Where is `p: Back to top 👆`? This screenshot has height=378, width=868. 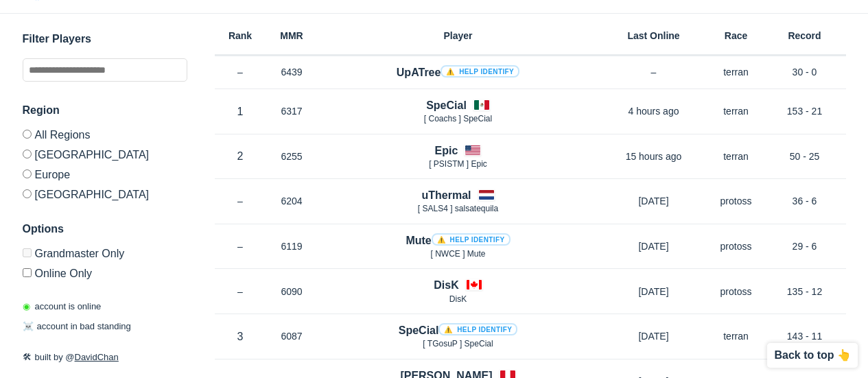 p: Back to top 👆 is located at coordinates (813, 356).